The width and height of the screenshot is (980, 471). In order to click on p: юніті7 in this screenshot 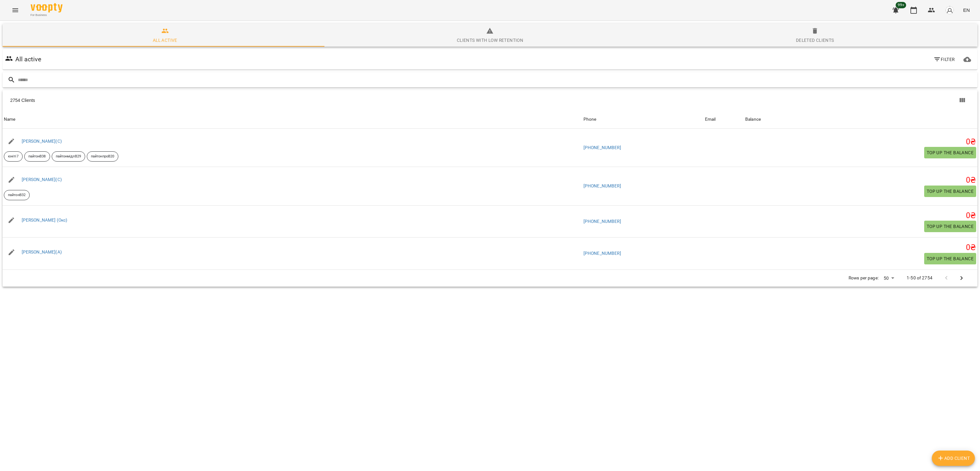, I will do `click(13, 156)`.